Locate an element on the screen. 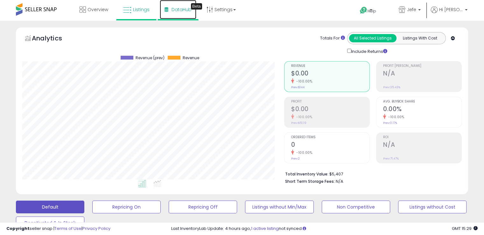 The image size is (484, 235). a: 1 active listing is located at coordinates (265, 228).